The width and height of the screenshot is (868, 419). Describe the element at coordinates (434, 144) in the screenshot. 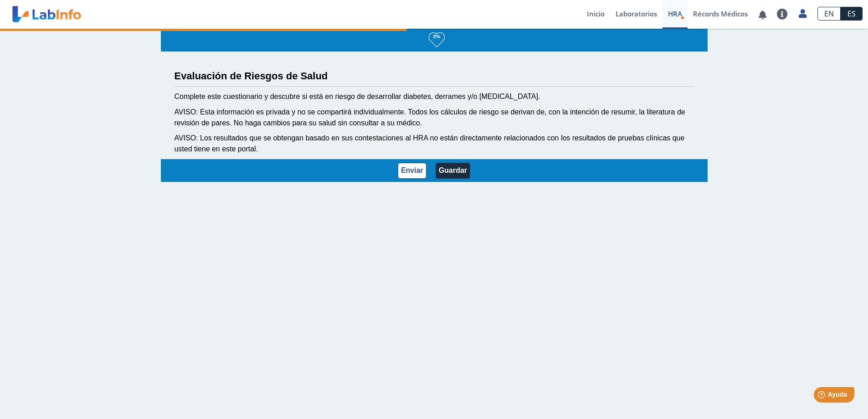

I see `div: AVISO: Los resultados que se obtengan basado en sus contestaciones al HRA no están directamente r...` at that location.